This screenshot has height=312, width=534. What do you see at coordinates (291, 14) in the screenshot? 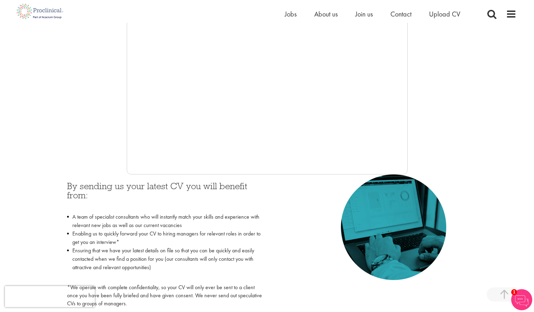
I see `a: Jobs` at bounding box center [291, 14].